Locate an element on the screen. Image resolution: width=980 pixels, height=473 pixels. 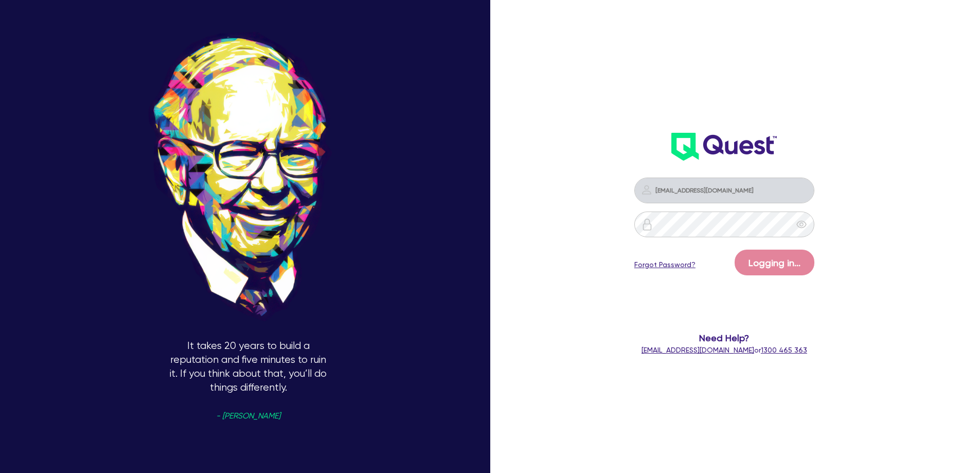
a: Forgot Password? is located at coordinates (664, 264).